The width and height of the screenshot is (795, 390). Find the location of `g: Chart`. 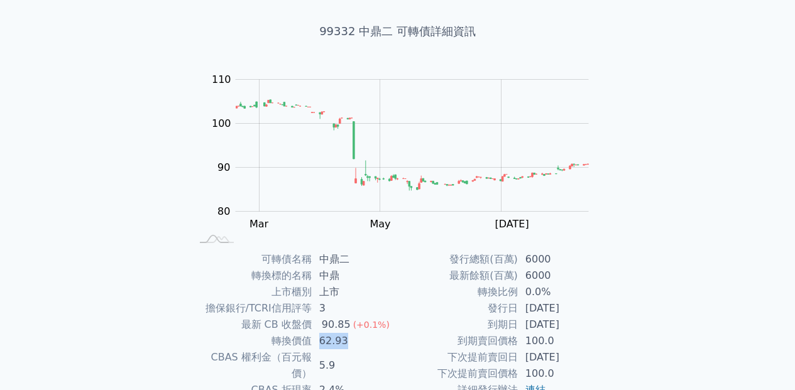

g: Chart is located at coordinates (406, 165).